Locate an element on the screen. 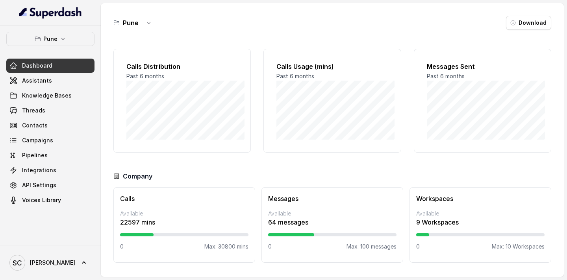 The width and height of the screenshot is (567, 280). p: Max: 100 messages is located at coordinates (371, 247).